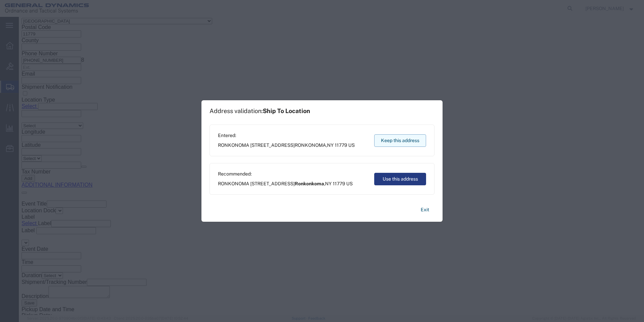  Describe the element at coordinates (309, 183) in the screenshot. I see `span: Ronkonkoma` at that location.